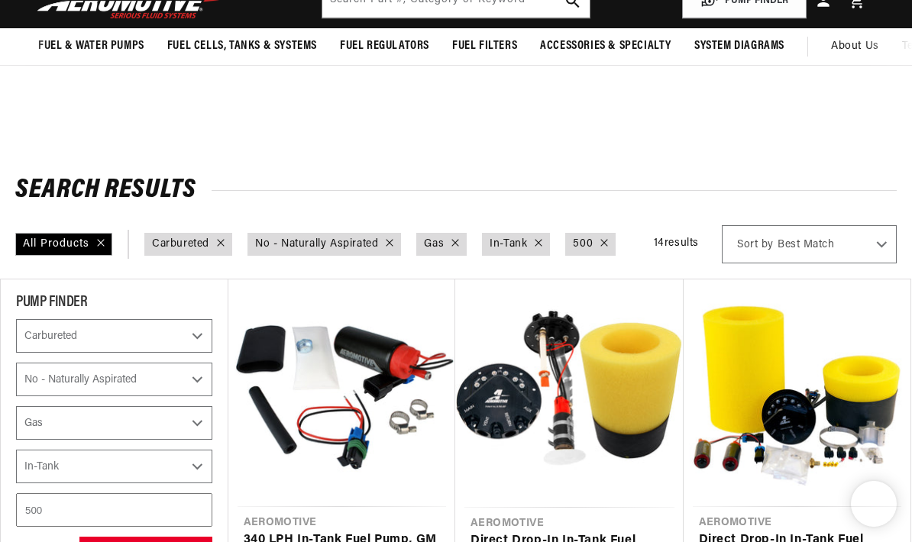 Image resolution: width=912 pixels, height=542 pixels. What do you see at coordinates (676, 243) in the screenshot?
I see `span: 14 results` at bounding box center [676, 243].